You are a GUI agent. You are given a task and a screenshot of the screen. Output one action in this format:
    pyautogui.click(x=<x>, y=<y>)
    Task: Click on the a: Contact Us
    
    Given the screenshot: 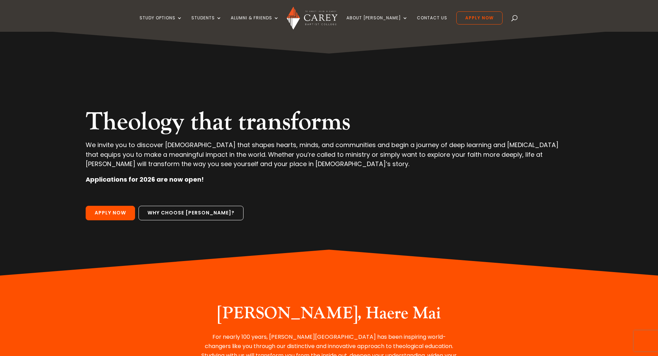 What is the action you would take?
    pyautogui.click(x=432, y=23)
    